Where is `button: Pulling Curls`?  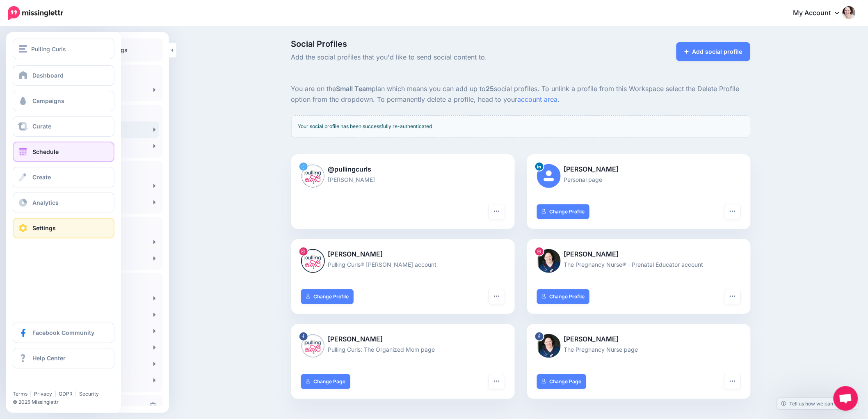 button: Pulling Curls is located at coordinates (63, 49).